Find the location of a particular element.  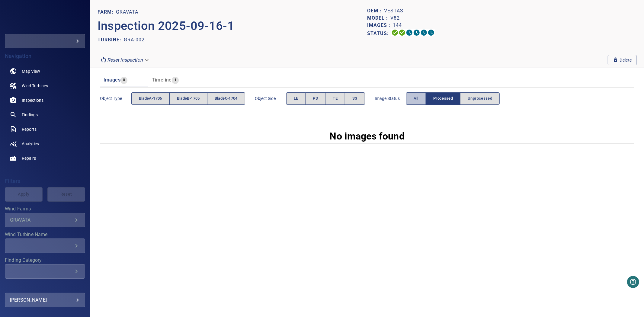

span: Findings is located at coordinates (29, 115).